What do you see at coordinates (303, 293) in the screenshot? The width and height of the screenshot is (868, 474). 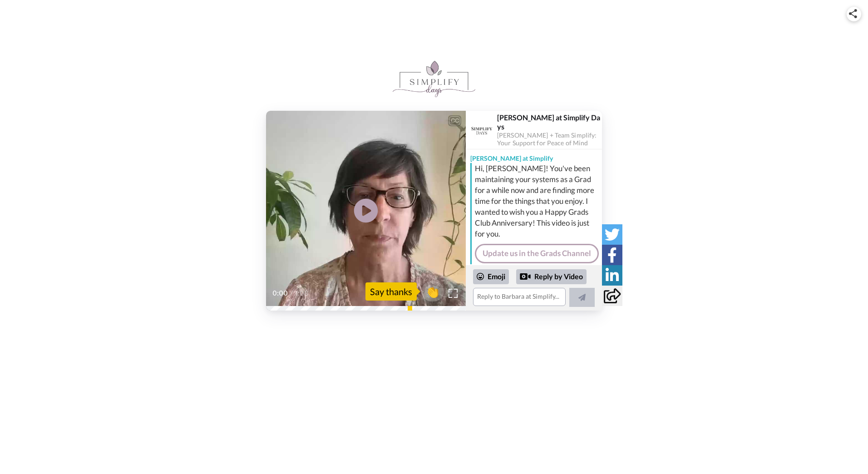 I see `span: 1:08` at bounding box center [303, 293].